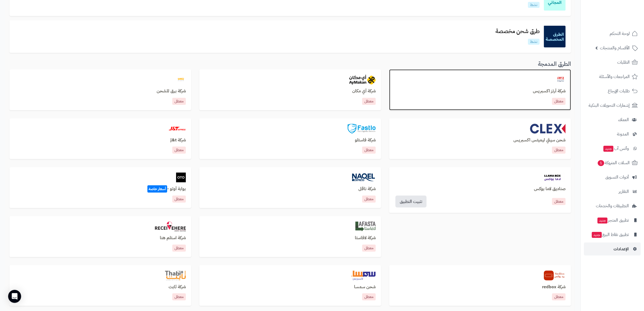  I want to click on a: لوحة التحكم, so click(612, 34).